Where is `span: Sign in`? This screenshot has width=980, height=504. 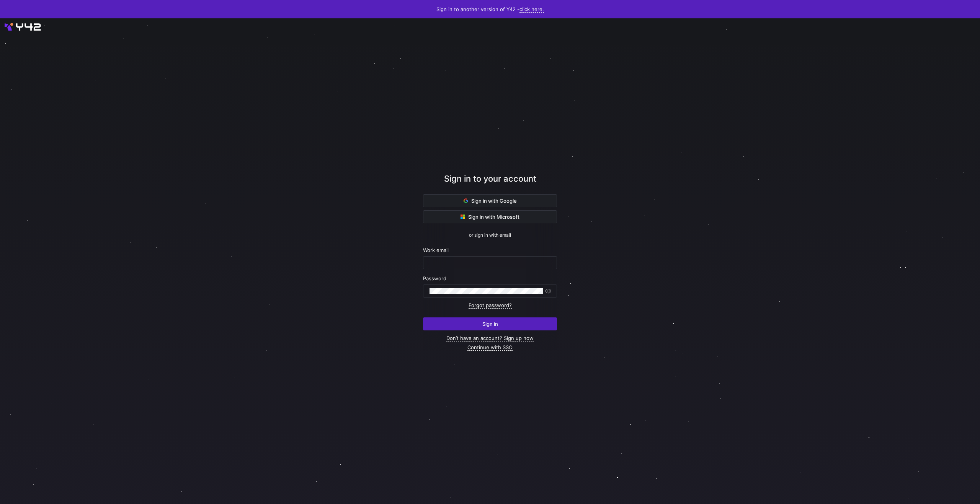
span: Sign in is located at coordinates (490, 324).